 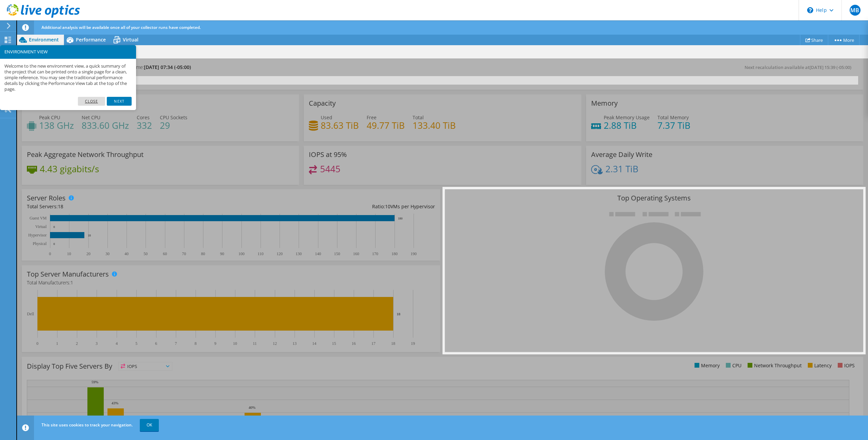 I want to click on span: IOPS, so click(x=145, y=367).